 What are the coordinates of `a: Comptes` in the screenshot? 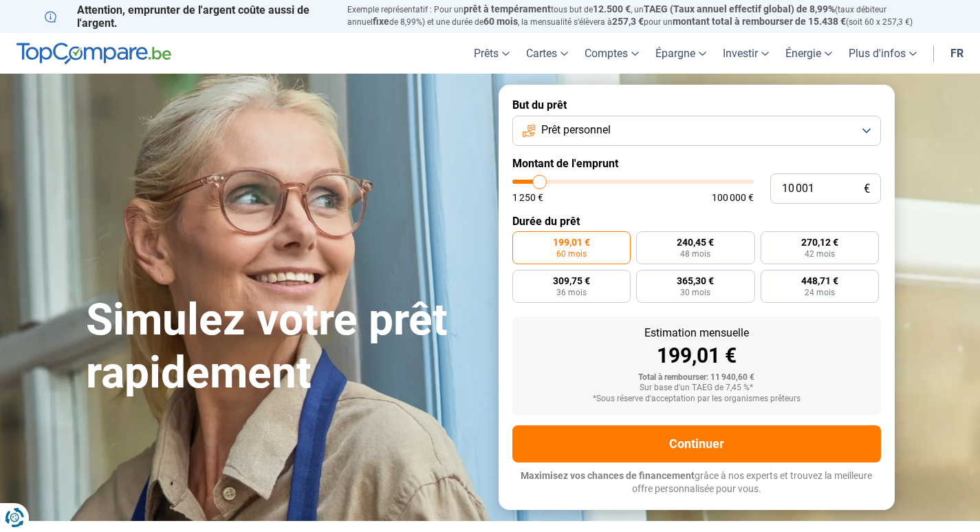 It's located at (611, 53).